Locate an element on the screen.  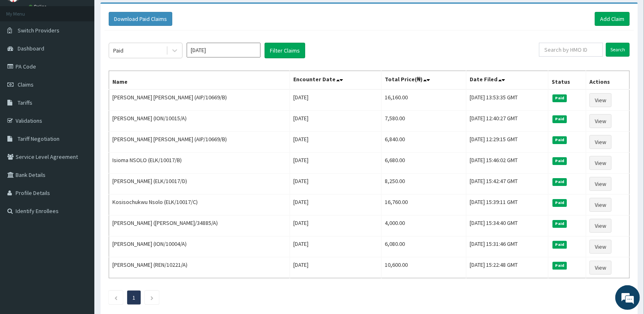
span: Tariffs is located at coordinates (25, 103).